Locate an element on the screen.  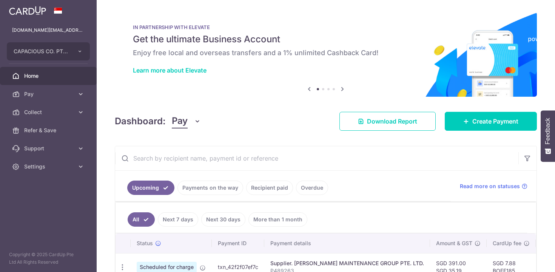
input: Search by recipient name, payment id or reference is located at coordinates (317, 158).